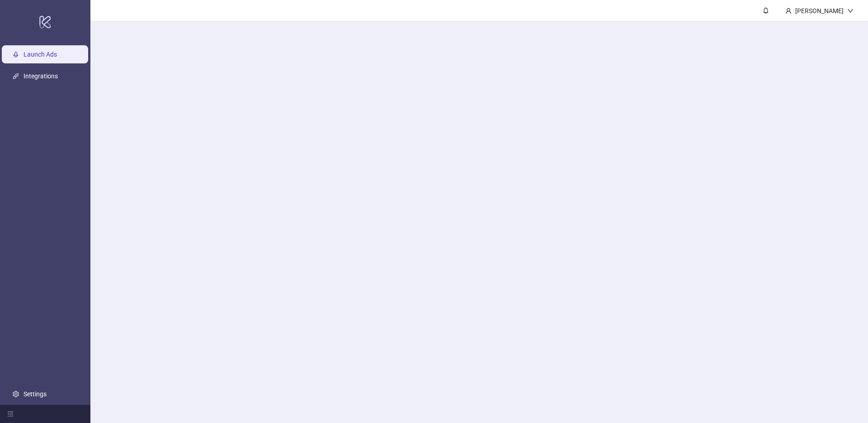  Describe the element at coordinates (766, 10) in the screenshot. I see `span: bell` at that location.